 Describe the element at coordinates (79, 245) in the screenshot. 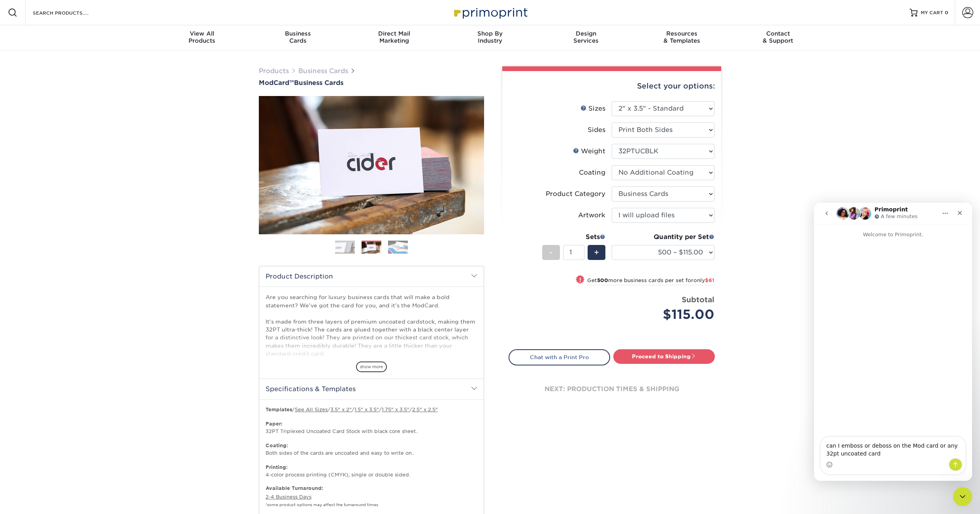

I see `textarea: Message…` at that location.